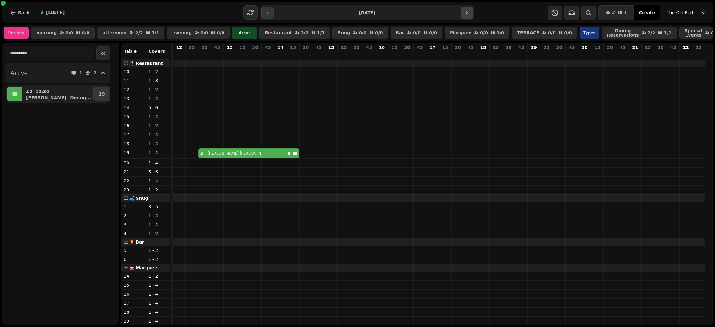  I want to click on div: Areas, so click(245, 33).